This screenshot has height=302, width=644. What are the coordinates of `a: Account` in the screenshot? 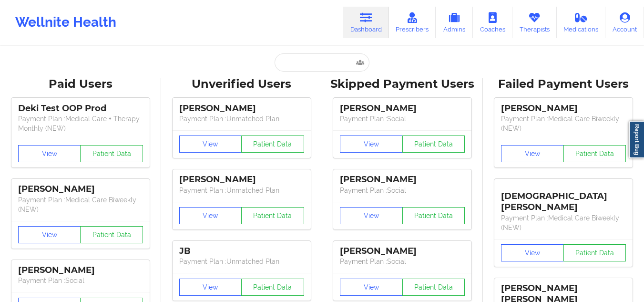 It's located at (625, 22).